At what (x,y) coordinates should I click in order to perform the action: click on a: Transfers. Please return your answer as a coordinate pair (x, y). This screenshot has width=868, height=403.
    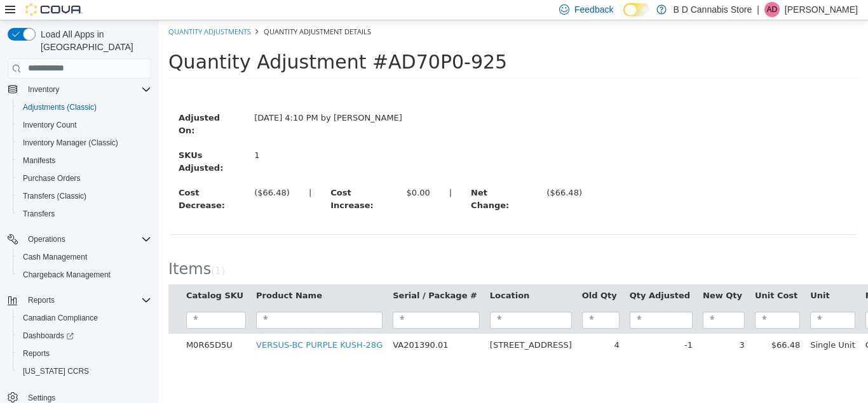
    Looking at the image, I should click on (39, 214).